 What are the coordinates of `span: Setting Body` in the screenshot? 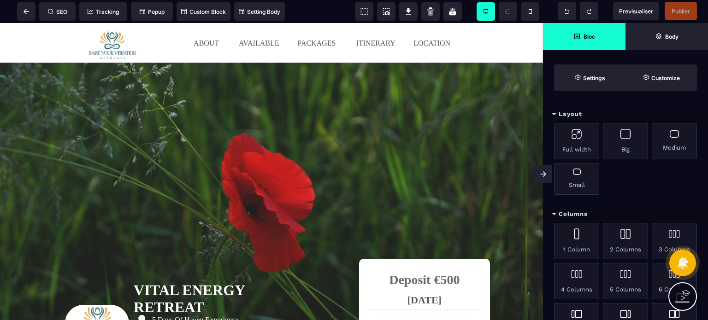 It's located at (259, 12).